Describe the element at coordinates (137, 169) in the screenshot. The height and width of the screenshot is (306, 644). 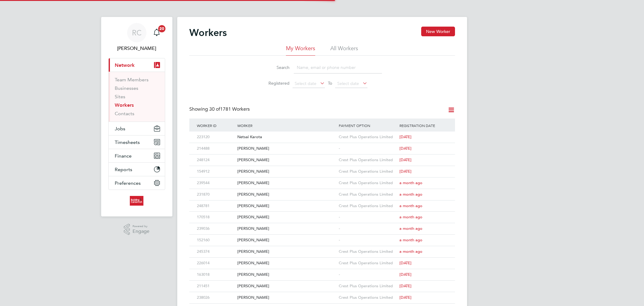
I see `button: Reports` at that location.